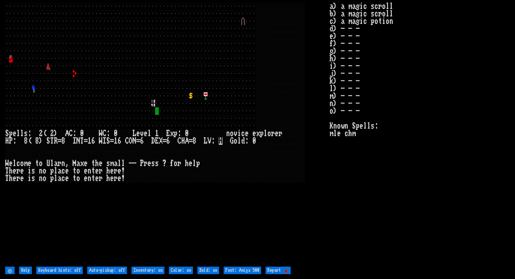  What do you see at coordinates (26, 164) in the screenshot?
I see `div: m` at bounding box center [26, 164].